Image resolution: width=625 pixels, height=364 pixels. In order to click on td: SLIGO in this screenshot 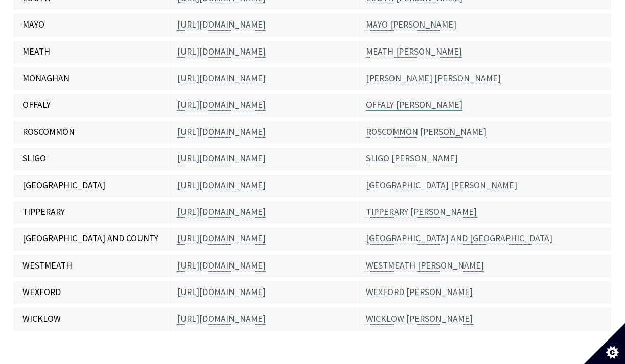, I will do `click(92, 159)`.